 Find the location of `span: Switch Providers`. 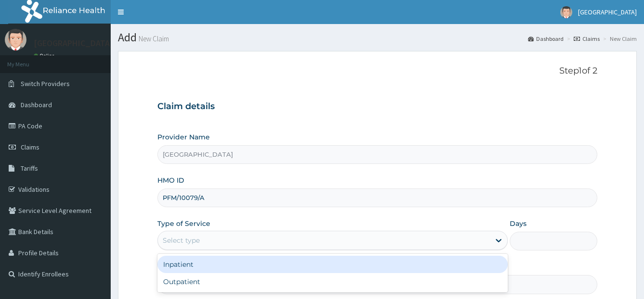

span: Switch Providers is located at coordinates (45, 84).